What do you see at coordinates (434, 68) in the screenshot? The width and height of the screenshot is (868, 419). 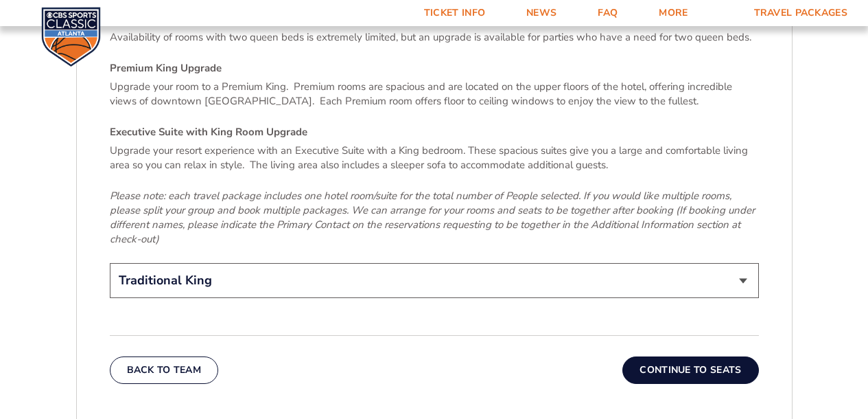 I see `h4: Premium King Upgrade` at bounding box center [434, 68].